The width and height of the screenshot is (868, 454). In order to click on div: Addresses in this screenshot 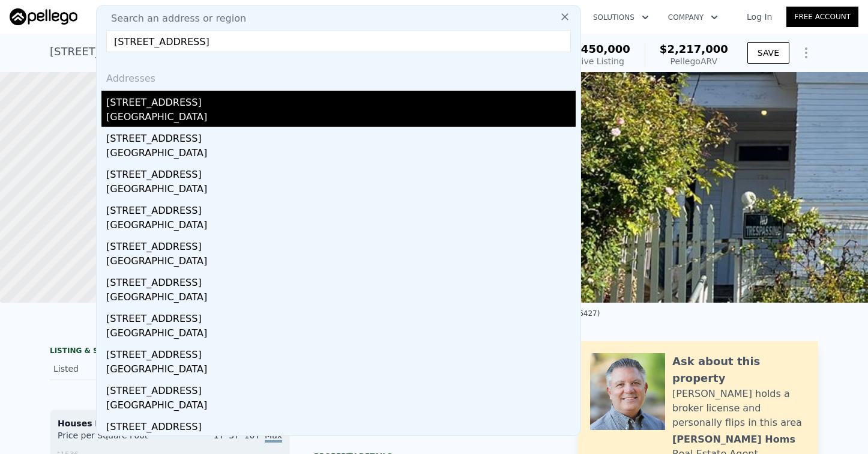, I will do `click(338, 76)`.